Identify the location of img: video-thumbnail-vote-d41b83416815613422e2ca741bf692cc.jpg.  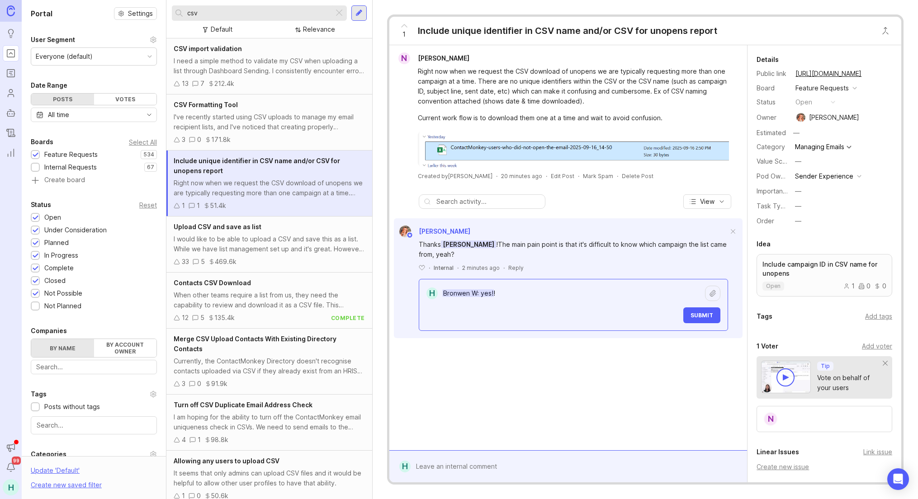
(786, 377).